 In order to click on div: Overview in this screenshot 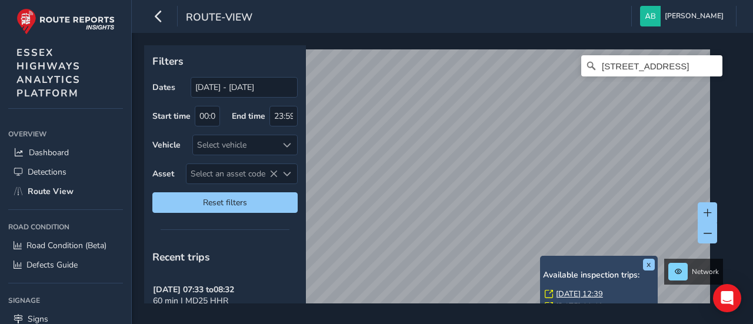, I will do `click(65, 134)`.